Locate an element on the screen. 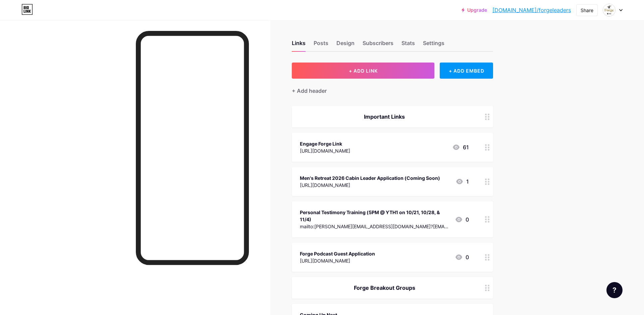  div: Men's Retreat 2026 Cabin Leader Application (Coming Soon) is located at coordinates (370, 178).